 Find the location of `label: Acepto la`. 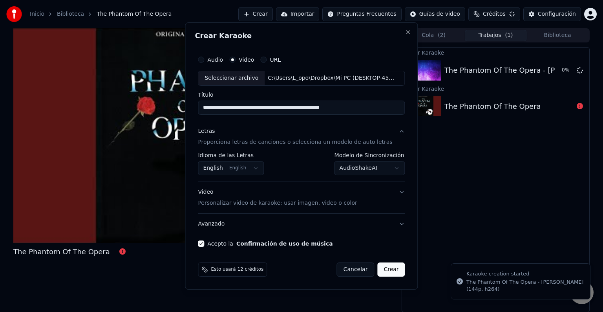

label: Acepto la is located at coordinates (270, 243).